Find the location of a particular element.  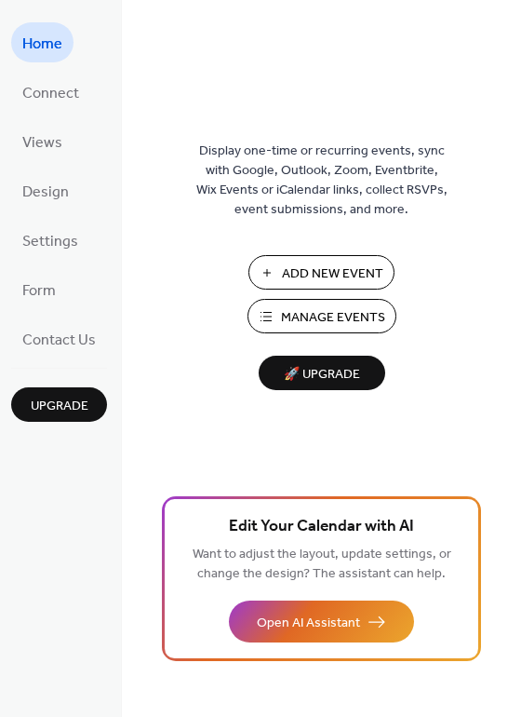

span: Views is located at coordinates (42, 142).